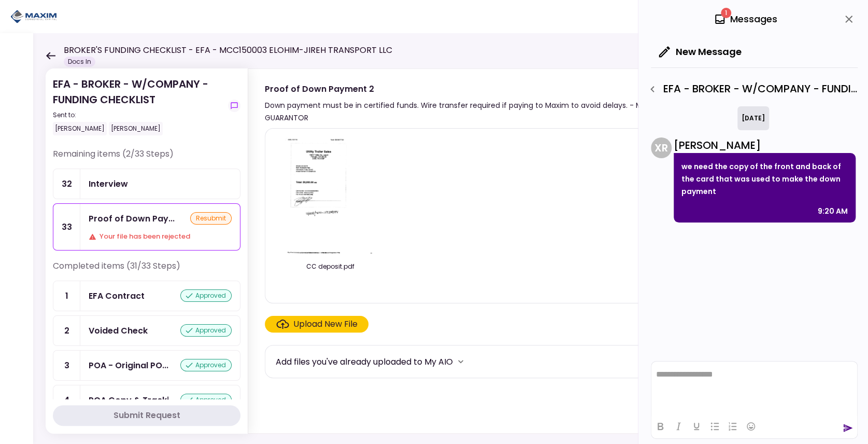  I want to click on div: EFA Contract, so click(117, 295).